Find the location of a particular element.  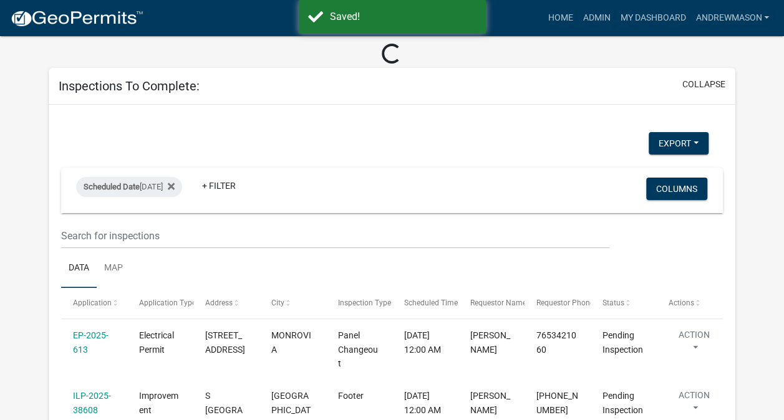

span: 7980 N BALTIMORE RD is located at coordinates (225, 342).